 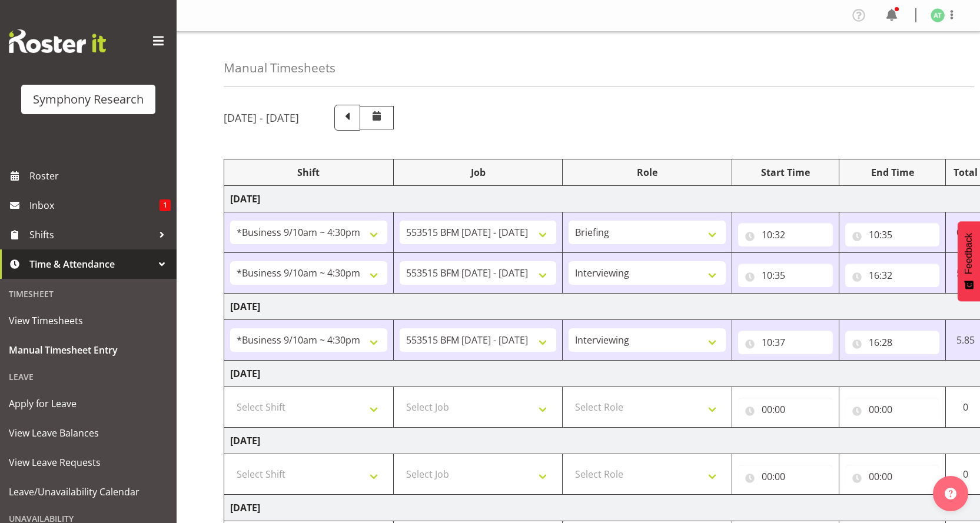 I want to click on a: View Timesheets, so click(x=88, y=321).